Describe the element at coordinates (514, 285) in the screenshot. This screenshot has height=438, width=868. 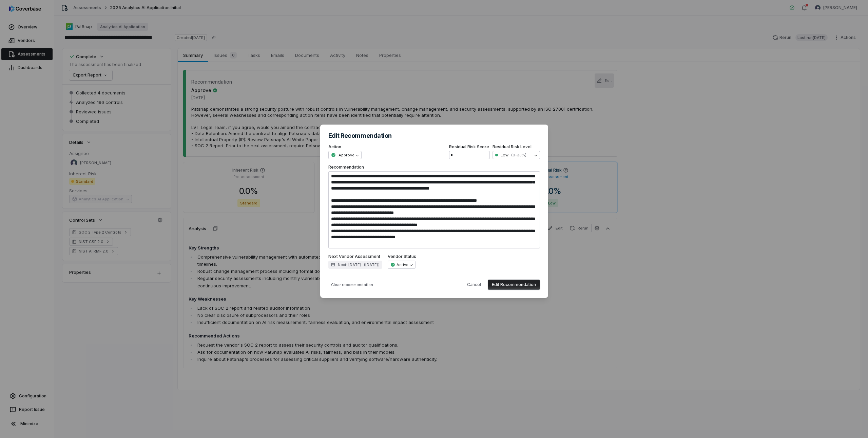
I see `button: Edit Recommendation` at that location.